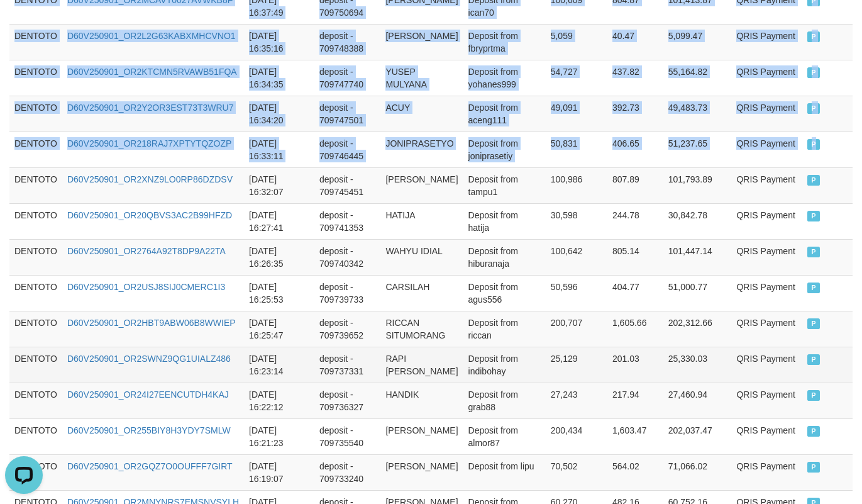 This screenshot has height=504, width=862. What do you see at coordinates (347, 113) in the screenshot?
I see `td: deposit - 709747501` at bounding box center [347, 113].